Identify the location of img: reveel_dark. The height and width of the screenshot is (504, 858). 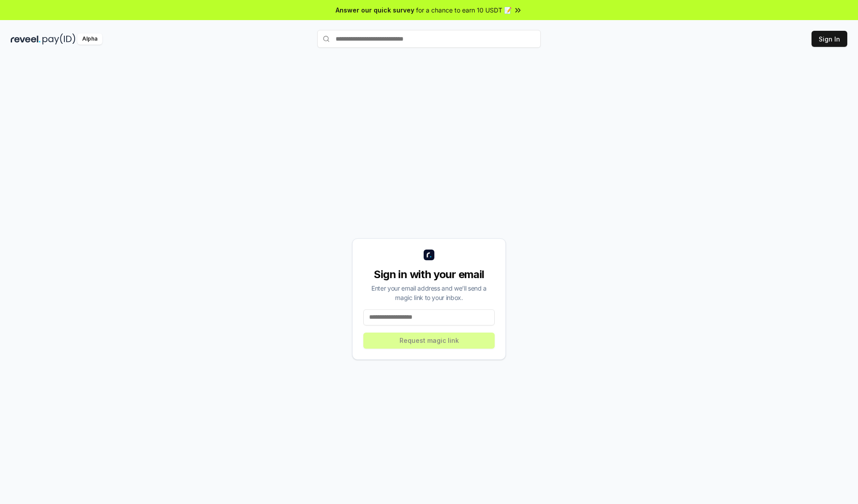
(26, 39).